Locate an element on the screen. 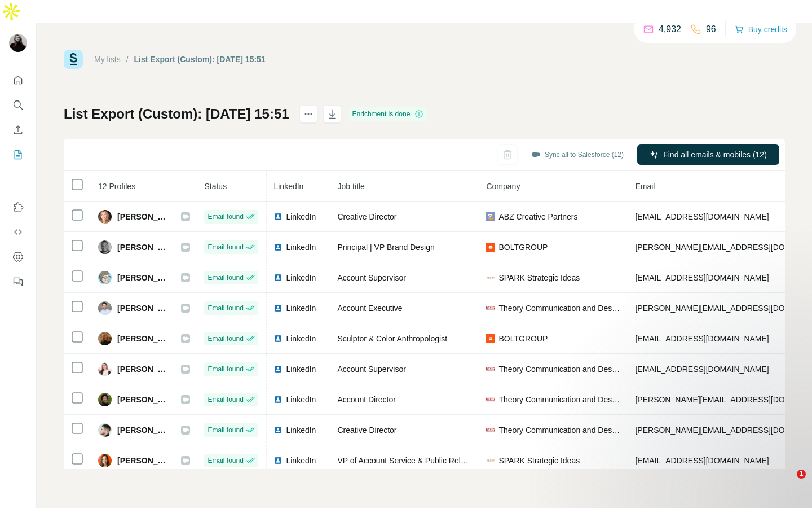 This screenshot has width=812, height=508. p: 4,932 is located at coordinates (670, 29).